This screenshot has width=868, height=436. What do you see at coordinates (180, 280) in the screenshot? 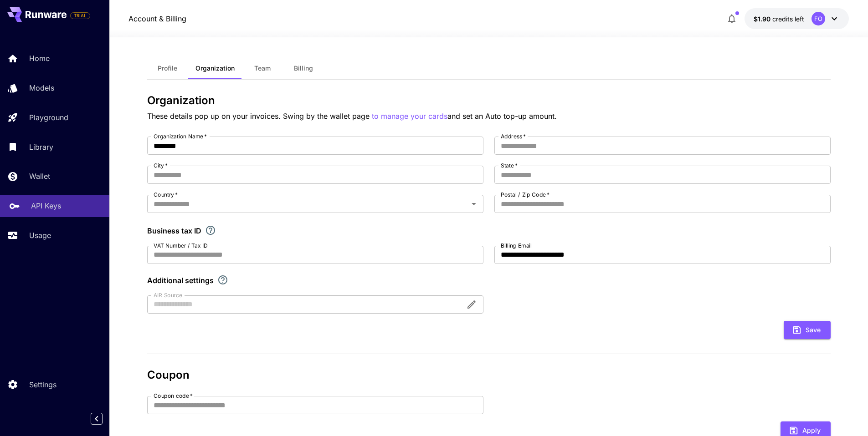
I see `p: Additional settings` at bounding box center [180, 280].